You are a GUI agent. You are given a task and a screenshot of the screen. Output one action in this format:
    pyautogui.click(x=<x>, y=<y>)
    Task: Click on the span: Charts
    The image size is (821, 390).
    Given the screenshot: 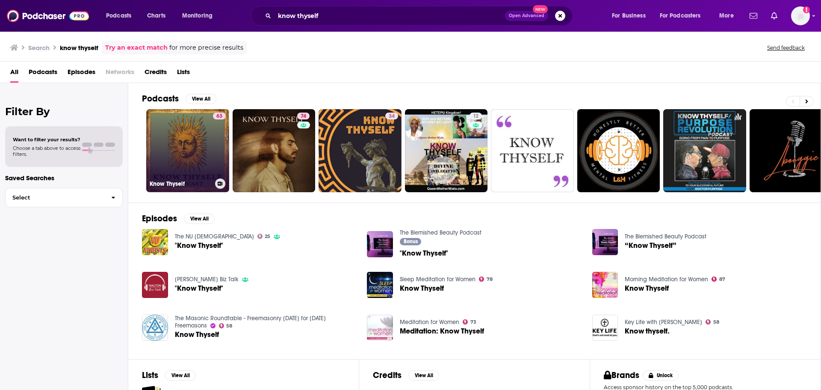 What is the action you would take?
    pyautogui.click(x=156, y=16)
    